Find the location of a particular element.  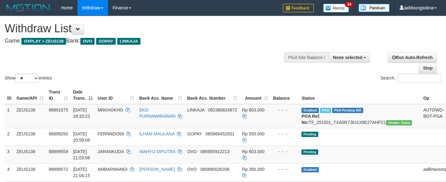

img: Button%20Memo.svg is located at coordinates (336, 8).